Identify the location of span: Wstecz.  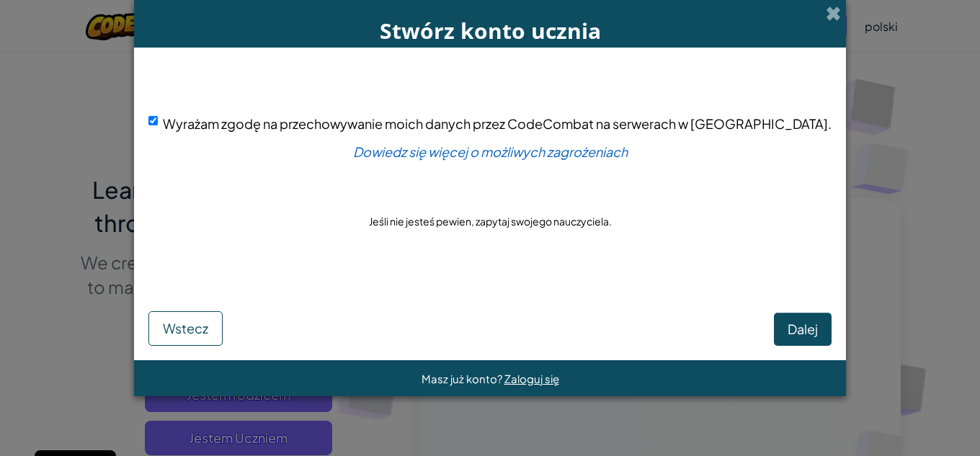
(186, 328).